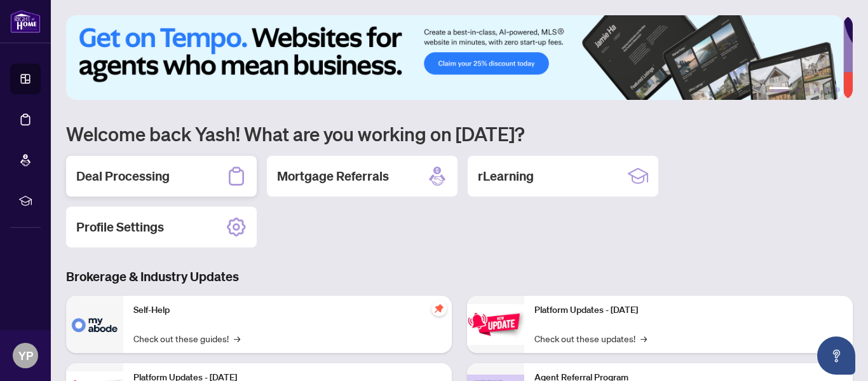 The image size is (868, 381). What do you see at coordinates (808, 90) in the screenshot?
I see `button: 3` at bounding box center [808, 90].